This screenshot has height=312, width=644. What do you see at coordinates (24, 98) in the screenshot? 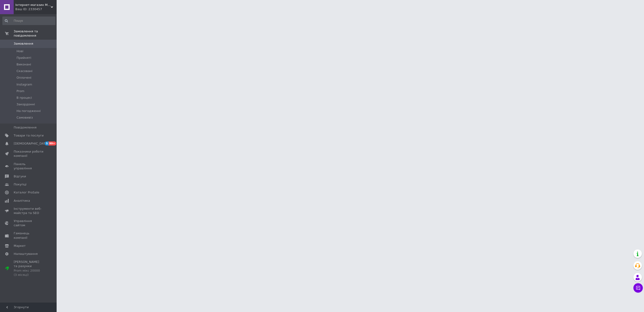
I see `span: В процесі` at bounding box center [24, 98].